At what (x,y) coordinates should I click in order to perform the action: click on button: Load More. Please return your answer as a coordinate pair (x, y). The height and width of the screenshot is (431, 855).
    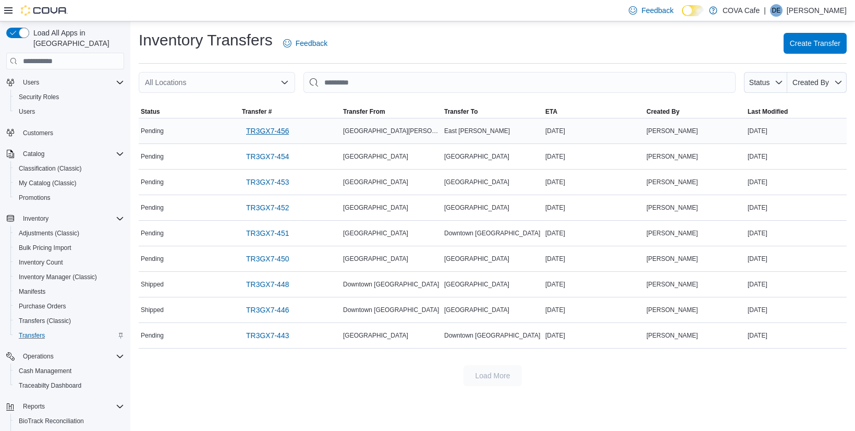
    Looking at the image, I should click on (493, 376).